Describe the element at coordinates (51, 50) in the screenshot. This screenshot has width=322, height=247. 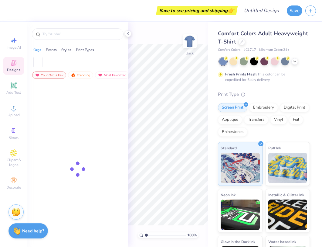
I see `div: Events` at that location.